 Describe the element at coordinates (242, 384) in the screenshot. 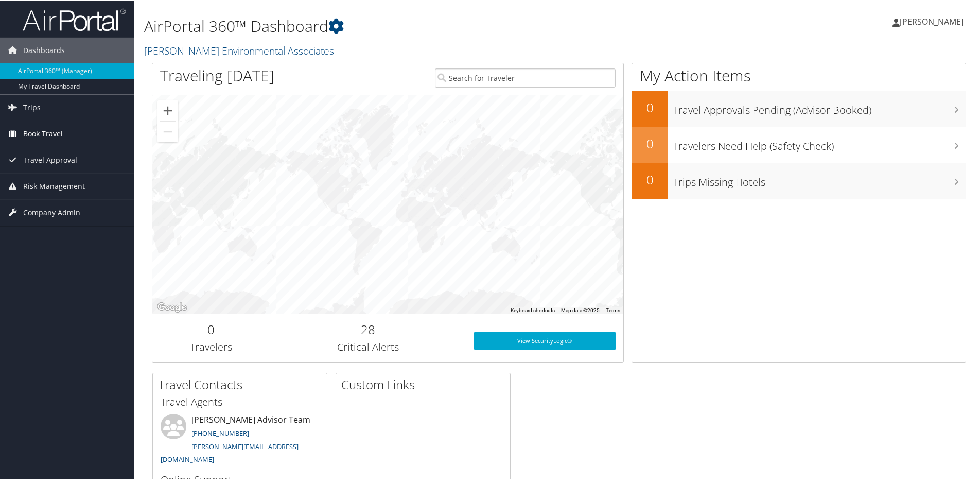

I see `h2: Travel Contacts` at that location.